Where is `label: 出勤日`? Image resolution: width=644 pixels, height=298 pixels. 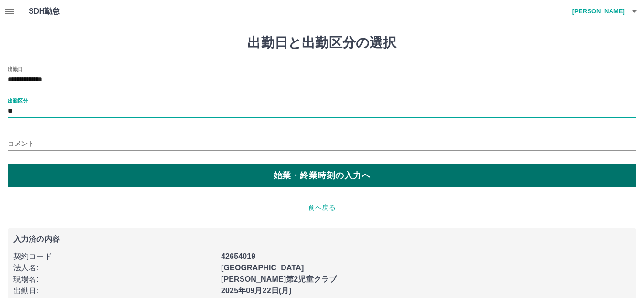
label: 出勤日 is located at coordinates (15, 68).